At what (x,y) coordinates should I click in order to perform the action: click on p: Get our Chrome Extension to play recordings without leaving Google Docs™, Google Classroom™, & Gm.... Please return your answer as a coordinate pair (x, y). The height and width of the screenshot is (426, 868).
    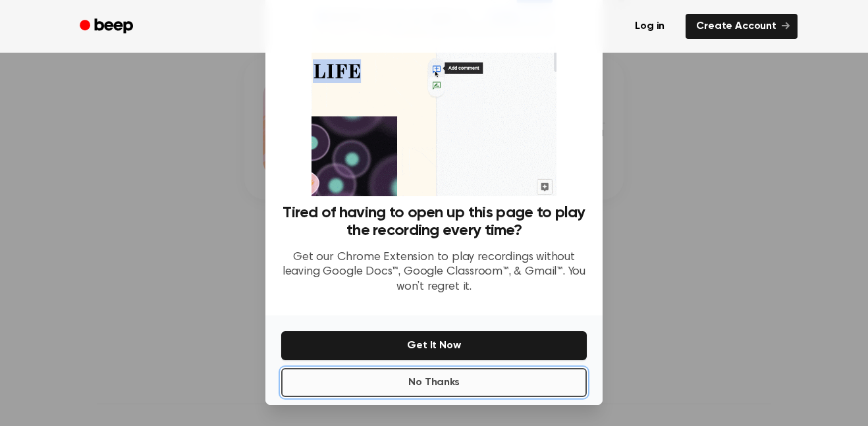
    Looking at the image, I should click on (434, 273).